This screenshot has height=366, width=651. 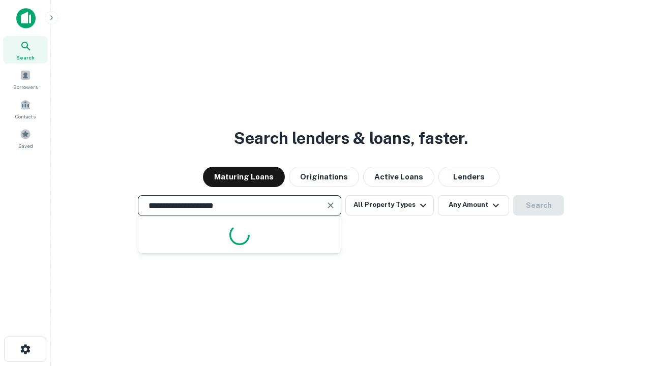 What do you see at coordinates (25, 50) in the screenshot?
I see `a: Search` at bounding box center [25, 50].